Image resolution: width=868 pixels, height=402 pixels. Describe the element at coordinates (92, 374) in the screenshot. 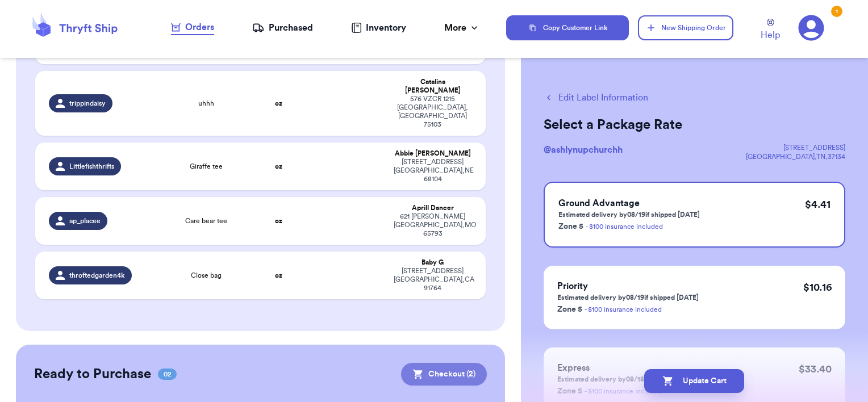

I see `h2: Ready to Purchase` at that location.